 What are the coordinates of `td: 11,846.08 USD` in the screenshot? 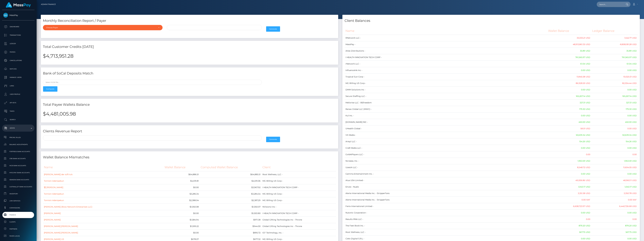 It's located at (570, 77).